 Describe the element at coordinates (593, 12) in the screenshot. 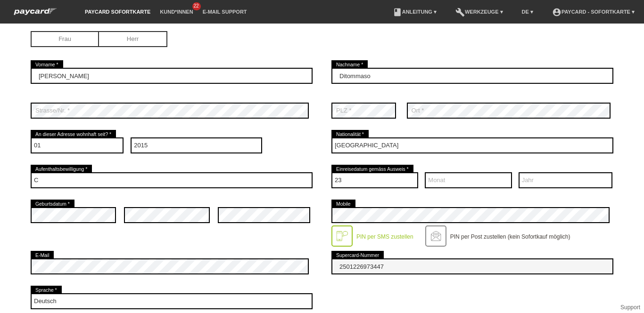

I see `a: account_circlepaycard - Sofortkarte ▾` at that location.